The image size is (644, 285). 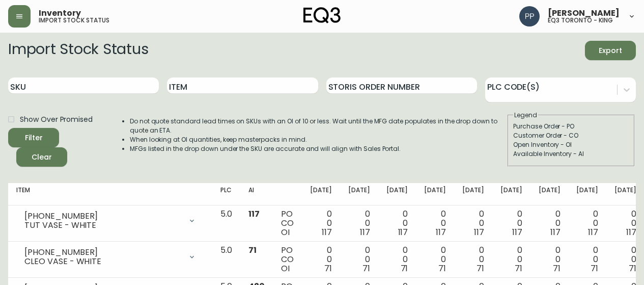 What do you see at coordinates (42, 157) in the screenshot?
I see `span: Clear` at bounding box center [42, 157].